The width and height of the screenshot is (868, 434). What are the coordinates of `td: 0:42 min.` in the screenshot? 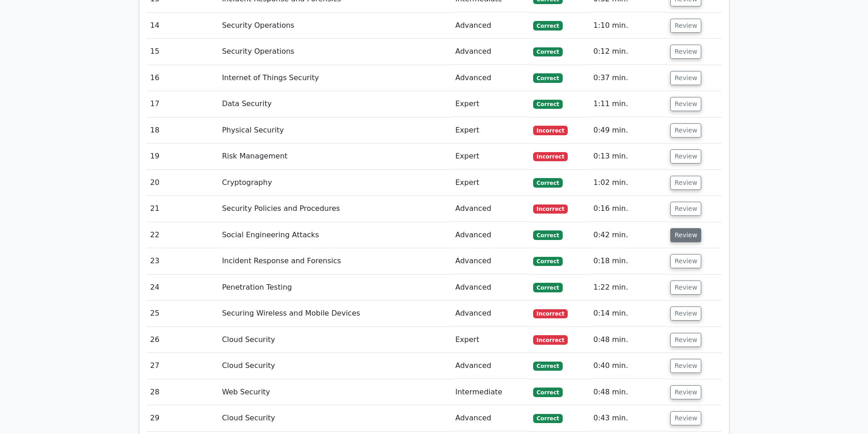 It's located at (627, 235).